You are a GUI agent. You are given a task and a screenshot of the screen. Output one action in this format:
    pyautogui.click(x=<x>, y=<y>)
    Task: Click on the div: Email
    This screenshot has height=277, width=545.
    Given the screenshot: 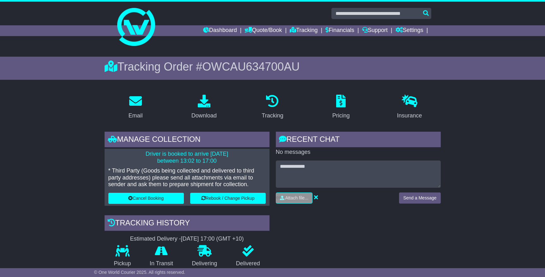 What is the action you would take?
    pyautogui.click(x=135, y=115)
    